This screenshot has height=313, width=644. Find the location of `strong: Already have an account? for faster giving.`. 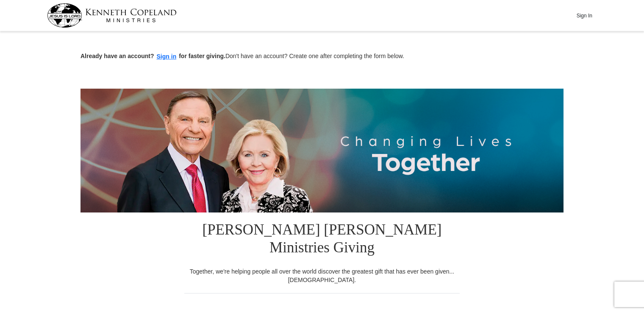

strong: Already have an account? for faster giving. is located at coordinates (153, 56).